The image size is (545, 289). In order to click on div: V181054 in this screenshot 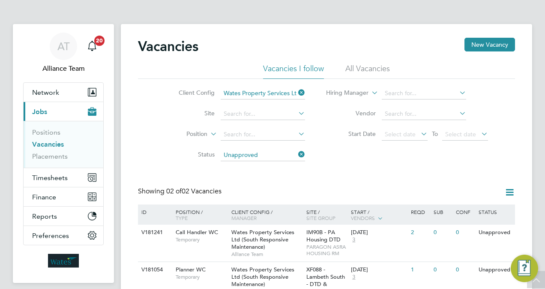, I will do `click(154, 270)`.